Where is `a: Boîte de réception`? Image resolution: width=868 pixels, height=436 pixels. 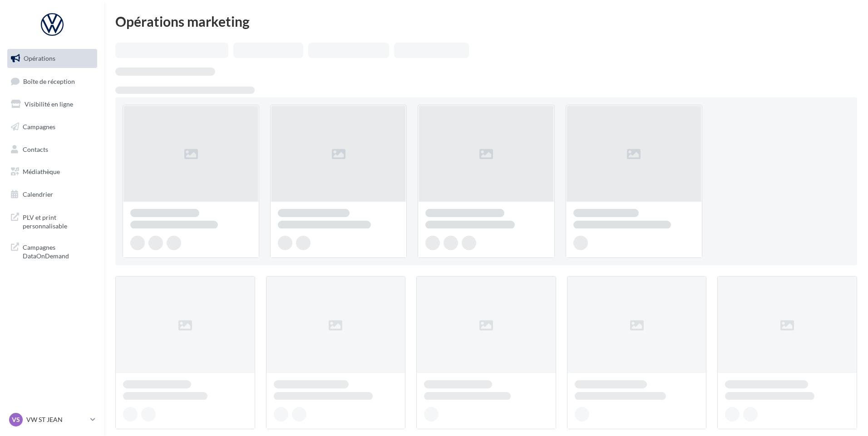 a: Boîte de réception is located at coordinates (52, 81).